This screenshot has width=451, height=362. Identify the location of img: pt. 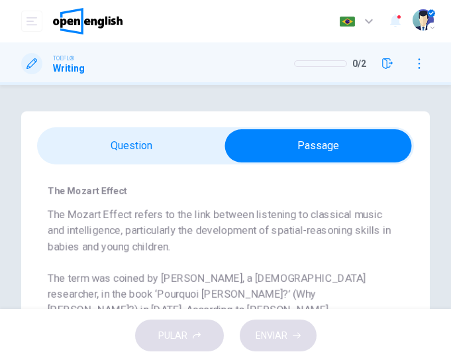
(347, 21).